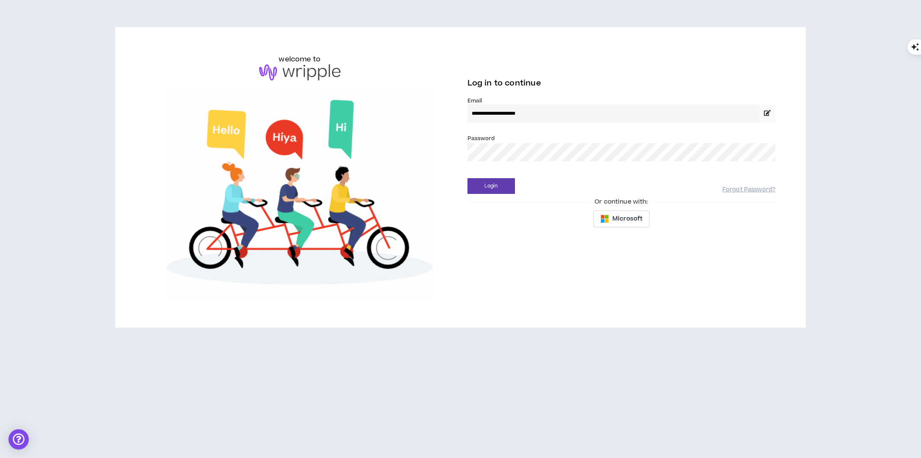 This screenshot has width=921, height=458. Describe the element at coordinates (504, 83) in the screenshot. I see `span: Log in to continue` at that location.